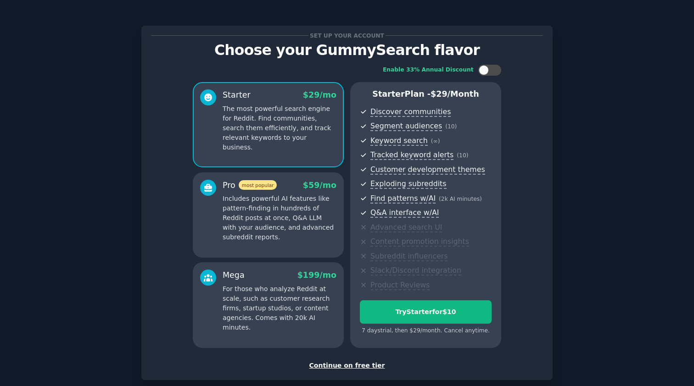 The height and width of the screenshot is (386, 694). Describe the element at coordinates (406, 228) in the screenshot. I see `span: Advanced search UI` at that location.